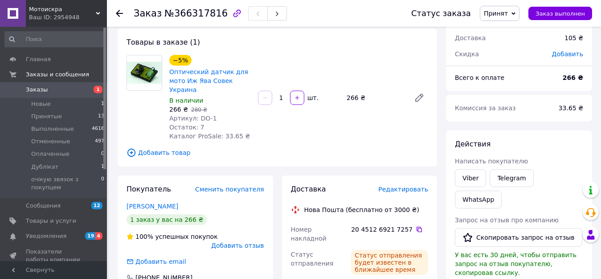  I want to click on span: Главная, so click(38, 59).